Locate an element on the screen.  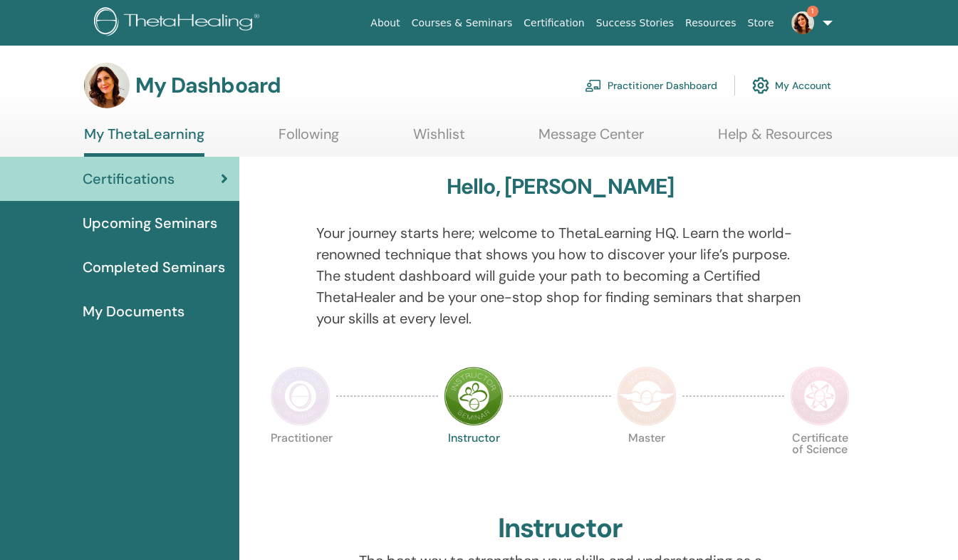
a: Wishlist is located at coordinates (439, 139).